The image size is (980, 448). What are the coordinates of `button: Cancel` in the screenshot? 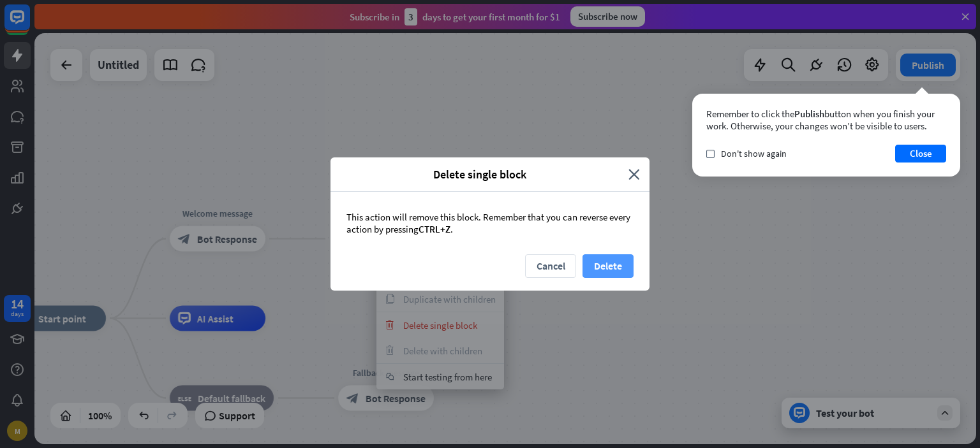 It's located at (551, 266).